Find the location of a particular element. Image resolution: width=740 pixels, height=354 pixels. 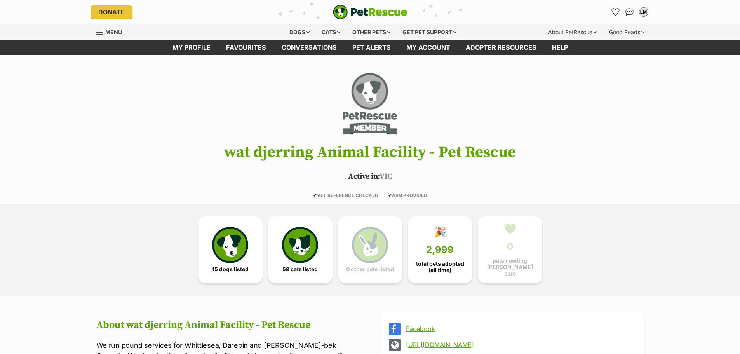

div: Dogs is located at coordinates (300, 32).